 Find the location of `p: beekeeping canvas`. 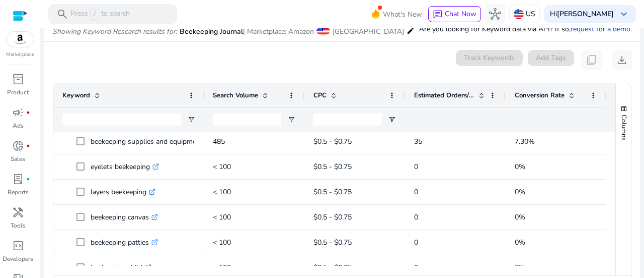

p: beekeeping canvas is located at coordinates (124, 217).